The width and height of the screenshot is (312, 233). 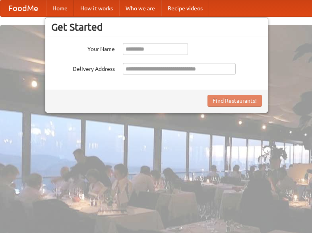 I want to click on a: Recipe videos, so click(x=185, y=8).